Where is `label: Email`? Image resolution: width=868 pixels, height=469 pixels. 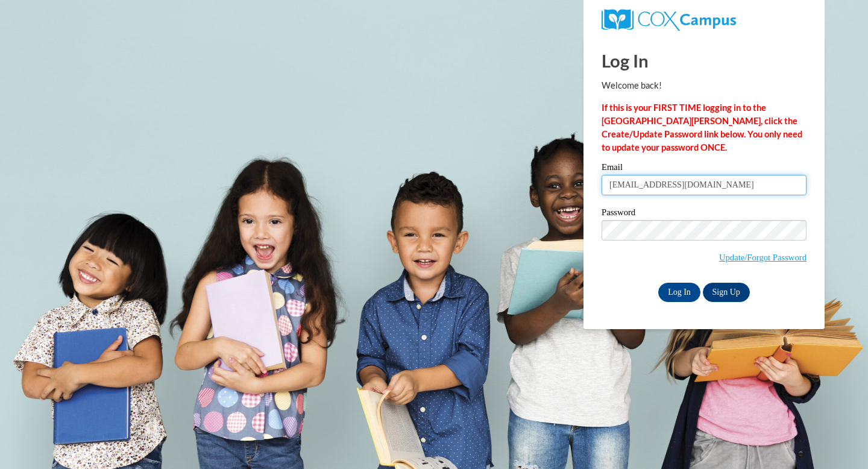 label: Email is located at coordinates (704, 169).